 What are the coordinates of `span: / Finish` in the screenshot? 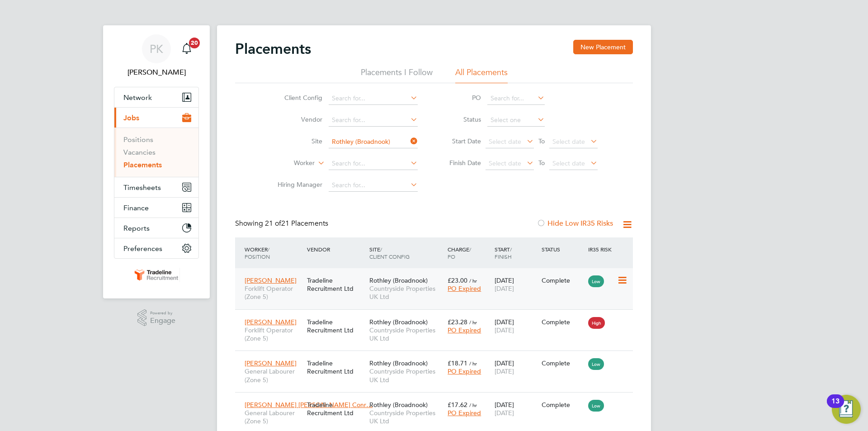 It's located at (503, 253).